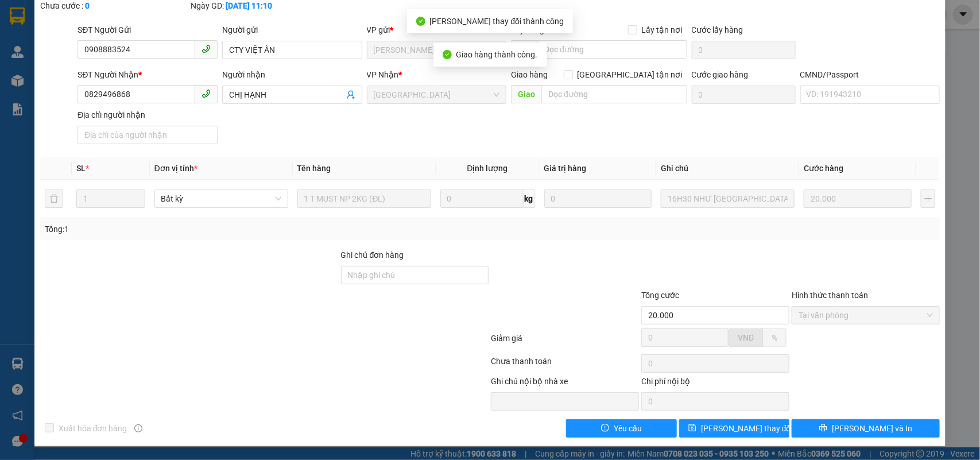  What do you see at coordinates (660, 295) in the screenshot?
I see `span: Tổng cước` at bounding box center [660, 295].